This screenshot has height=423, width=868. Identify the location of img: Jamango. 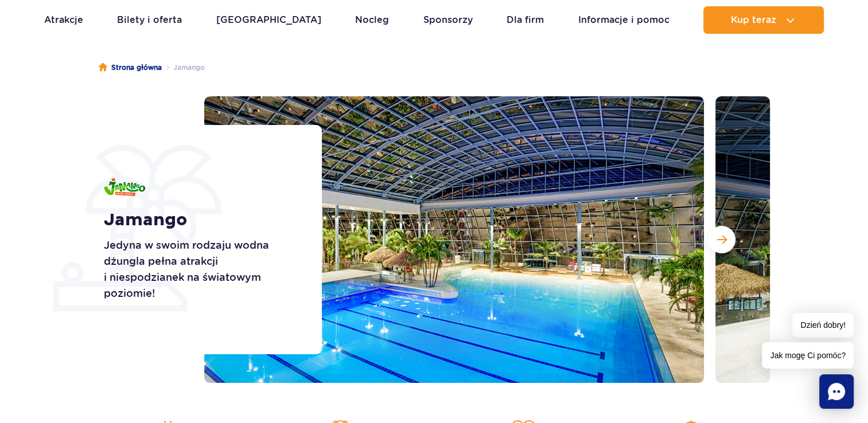
(125, 187).